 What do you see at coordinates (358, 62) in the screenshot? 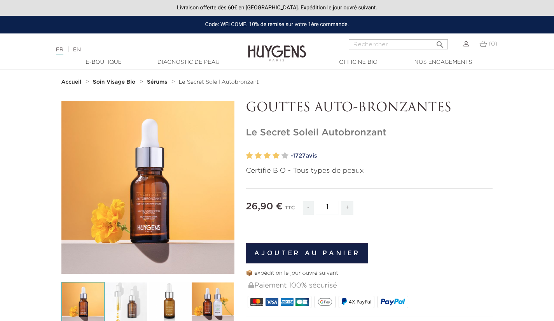
I see `a: Officine Bio` at bounding box center [358, 62].